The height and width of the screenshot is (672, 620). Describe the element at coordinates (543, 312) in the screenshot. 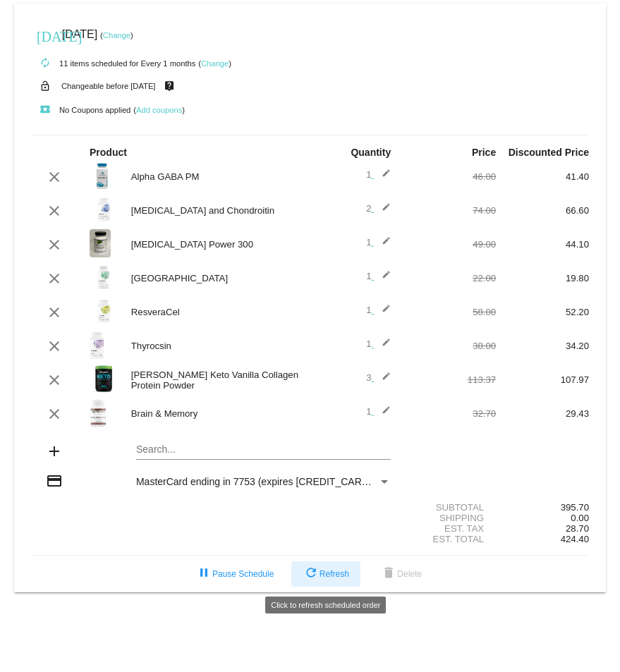

I see `div: 52.20` at that location.